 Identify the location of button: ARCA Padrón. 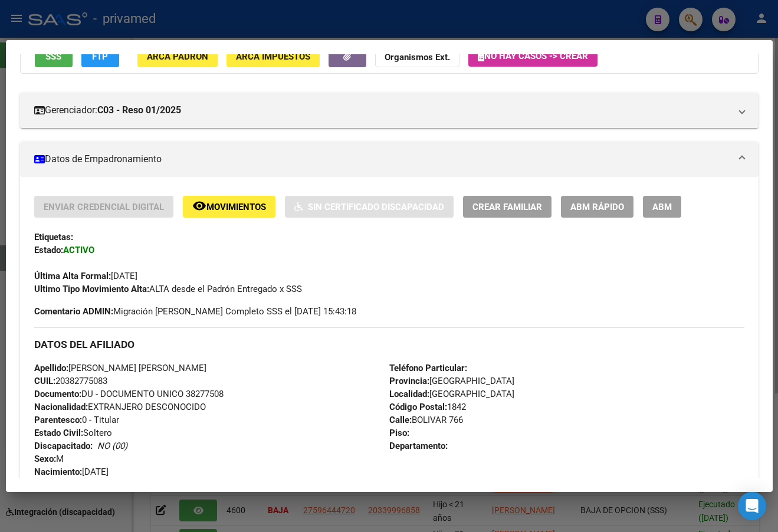
(177, 56).